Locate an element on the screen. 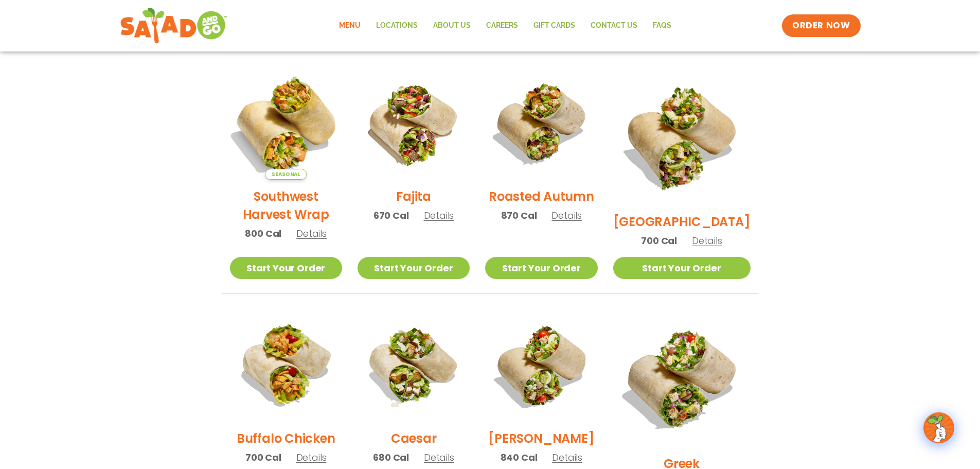  img: Product photo for Buffalo Chicken Wrap is located at coordinates (286, 366).